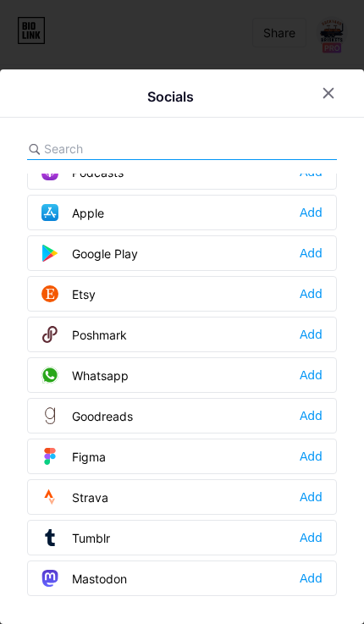  What do you see at coordinates (69, 294) in the screenshot?
I see `div: Etsy` at bounding box center [69, 294].